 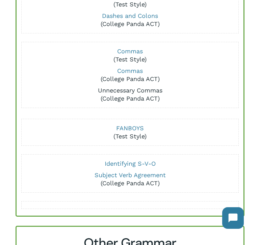 I want to click on a: FANBOYS, so click(x=130, y=128).